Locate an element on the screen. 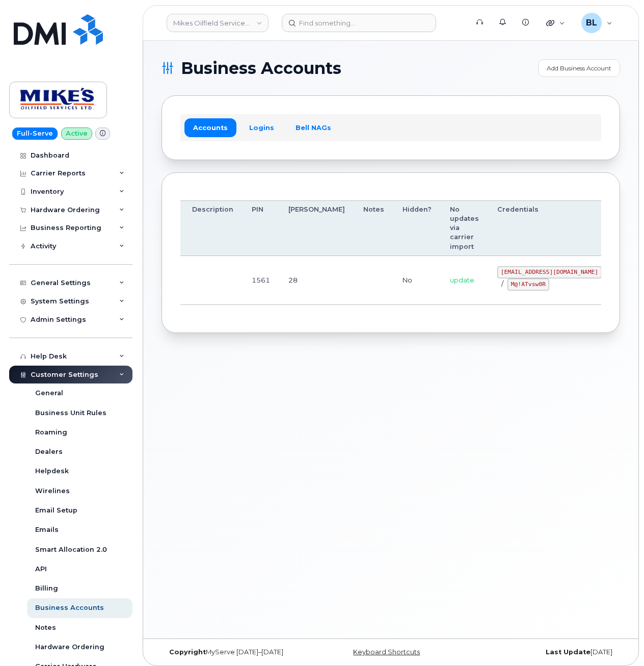  th: Description is located at coordinates (213, 228).